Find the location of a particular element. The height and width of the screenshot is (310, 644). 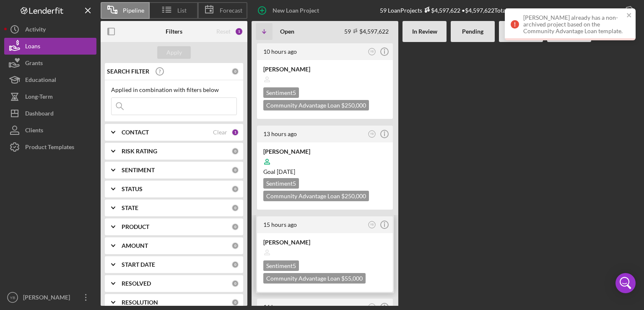

b: CONTACT is located at coordinates (135, 132).